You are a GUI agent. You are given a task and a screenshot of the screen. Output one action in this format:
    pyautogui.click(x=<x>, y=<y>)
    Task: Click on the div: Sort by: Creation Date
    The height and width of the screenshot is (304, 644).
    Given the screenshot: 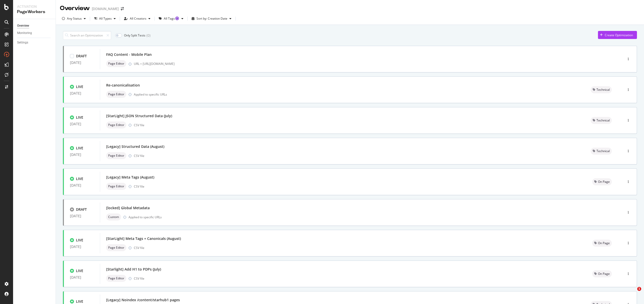 What is the action you would take?
    pyautogui.click(x=212, y=19)
    